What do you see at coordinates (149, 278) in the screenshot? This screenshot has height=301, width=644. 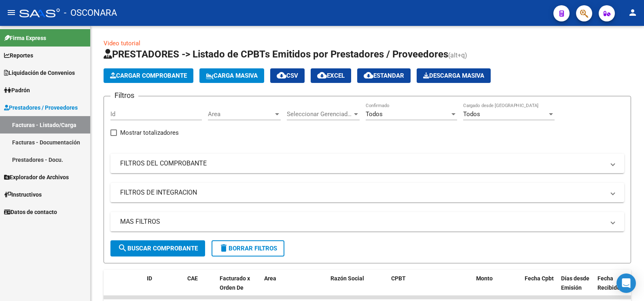 I see `span: ID` at bounding box center [149, 278].